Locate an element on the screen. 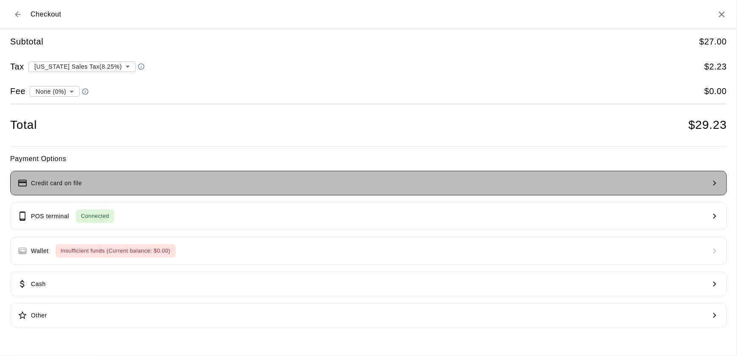  p: POS terminal is located at coordinates (50, 216).